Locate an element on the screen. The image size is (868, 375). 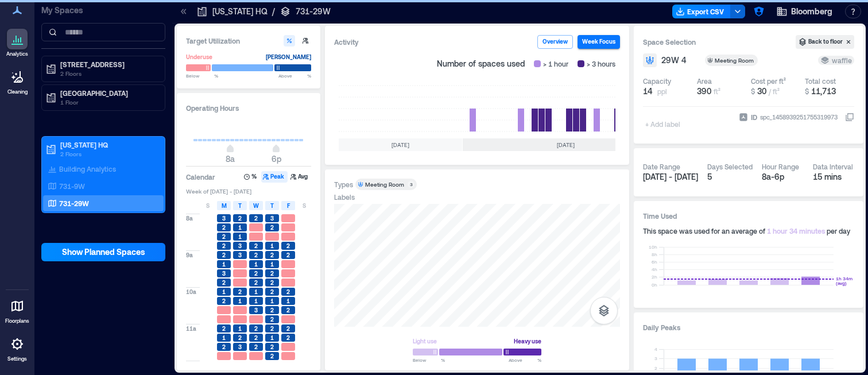
div: Capacity is located at coordinates (656, 80).